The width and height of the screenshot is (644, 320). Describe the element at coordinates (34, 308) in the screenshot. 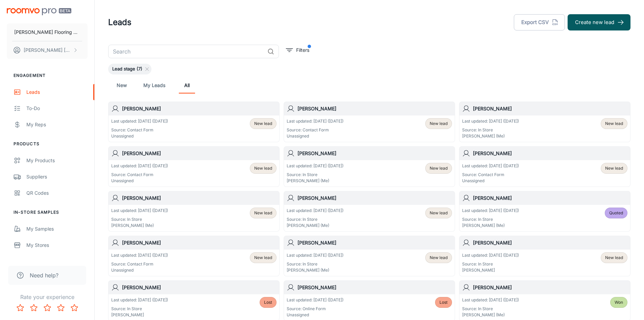

I see `button: Rate 2 star` at that location.